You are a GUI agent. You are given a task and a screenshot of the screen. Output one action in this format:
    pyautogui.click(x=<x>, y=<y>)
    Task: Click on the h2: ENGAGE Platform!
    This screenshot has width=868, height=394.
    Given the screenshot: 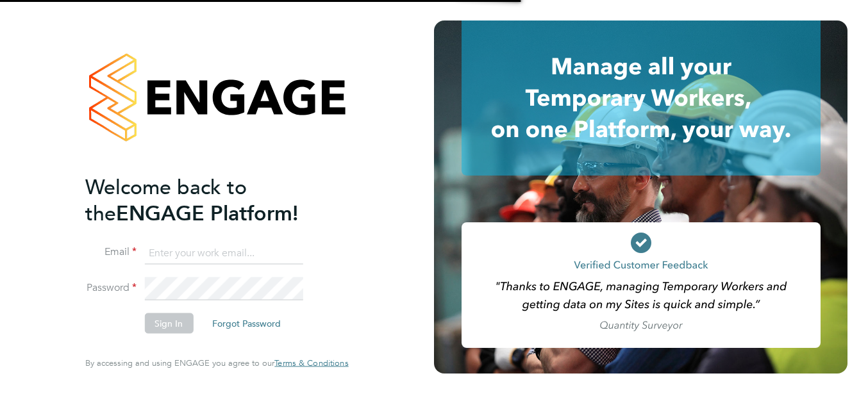 What is the action you would take?
    pyautogui.click(x=210, y=200)
    